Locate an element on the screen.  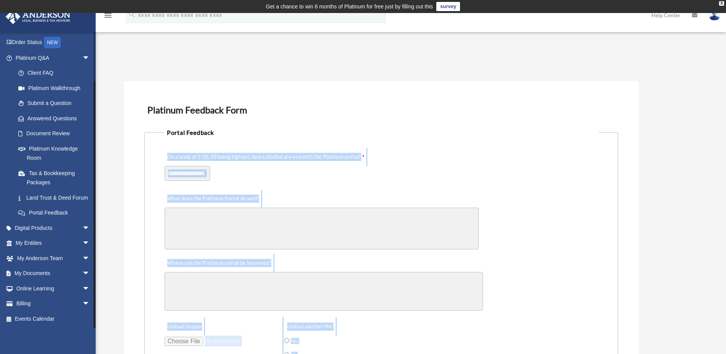
label: Upload Images is located at coordinates (184, 326).